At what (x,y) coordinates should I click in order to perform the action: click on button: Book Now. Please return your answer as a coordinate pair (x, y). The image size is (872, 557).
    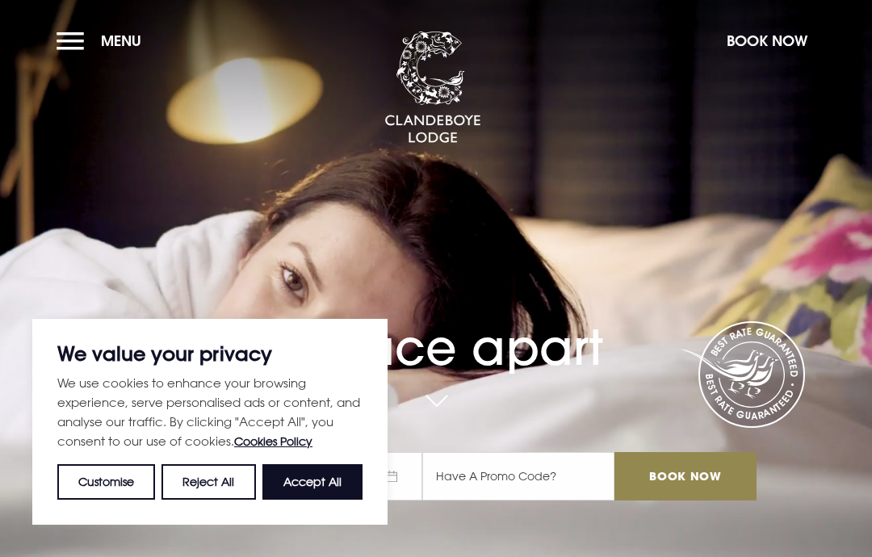
    Looking at the image, I should click on (767, 40).